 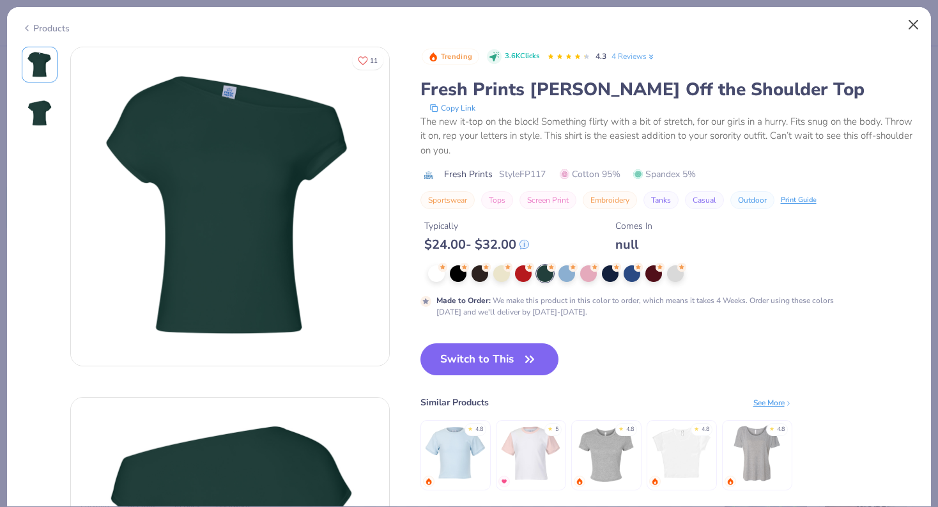 What do you see at coordinates (610, 200) in the screenshot?
I see `button: Embroidery` at bounding box center [610, 200].